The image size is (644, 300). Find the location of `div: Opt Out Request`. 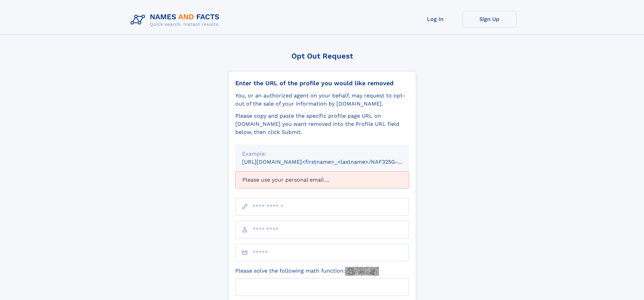

div: Opt Out Request is located at coordinates (322, 56).